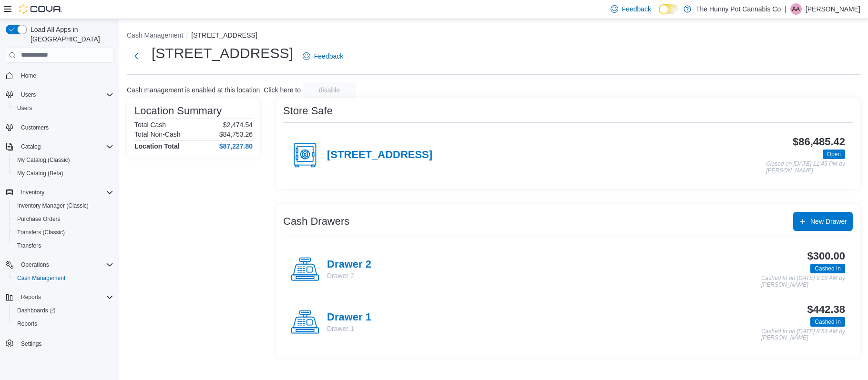 The height and width of the screenshot is (380, 868). I want to click on button: Inventory Manager (Classic), so click(64, 206).